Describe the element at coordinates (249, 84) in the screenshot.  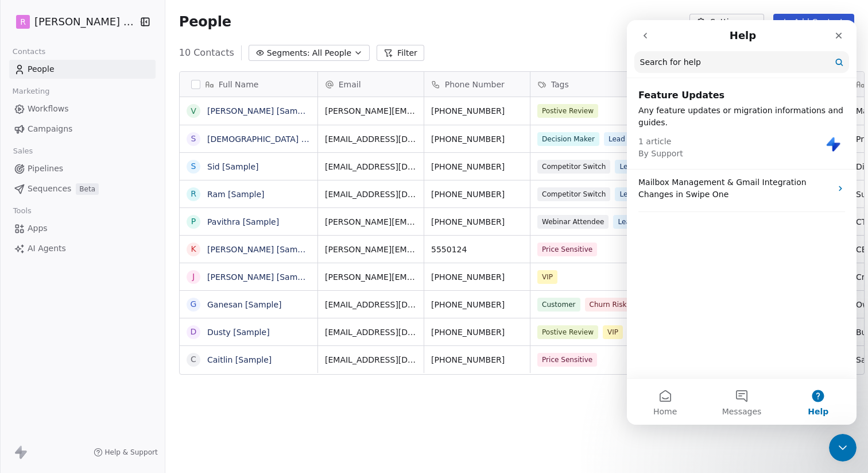
I see `div: Full Name` at that location.